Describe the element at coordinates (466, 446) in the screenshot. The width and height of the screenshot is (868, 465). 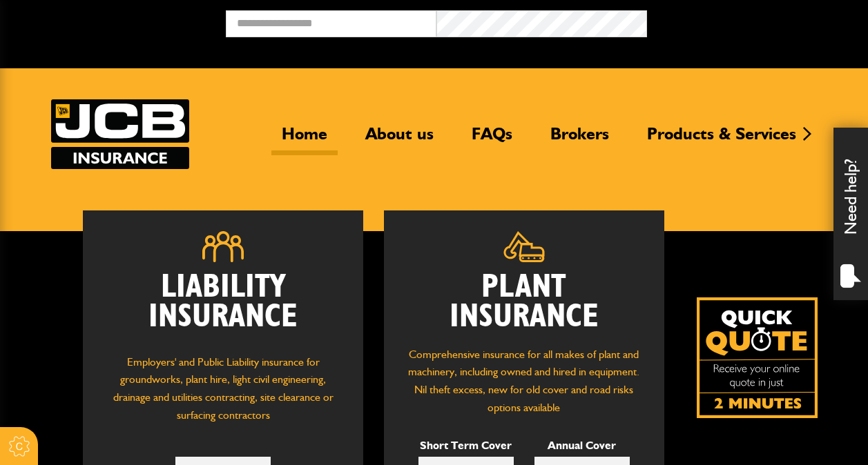
I see `p: Short Term Cover` at that location.